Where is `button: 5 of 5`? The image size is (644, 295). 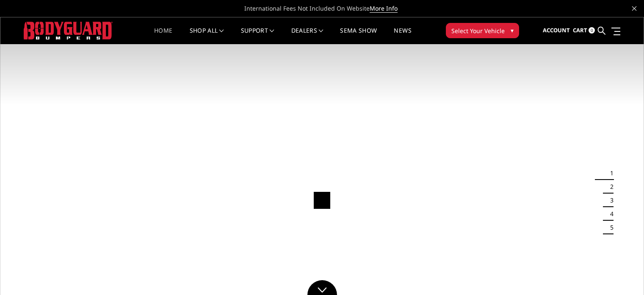 button: 5 of 5 is located at coordinates (609, 227).